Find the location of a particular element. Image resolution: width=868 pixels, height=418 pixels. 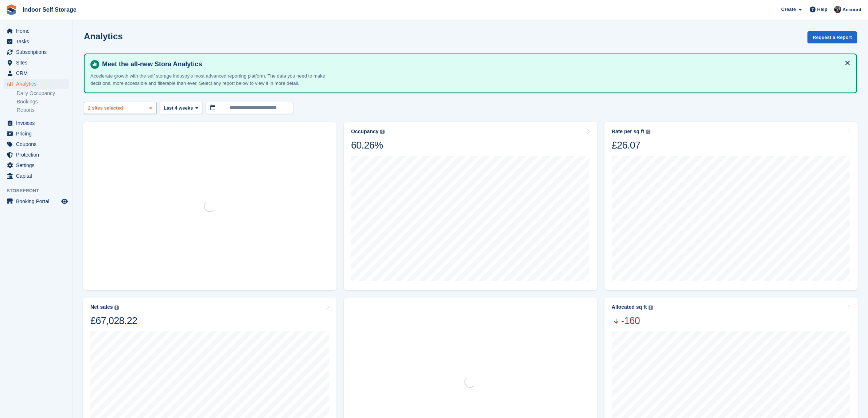

span: Pricing is located at coordinates (38, 134).